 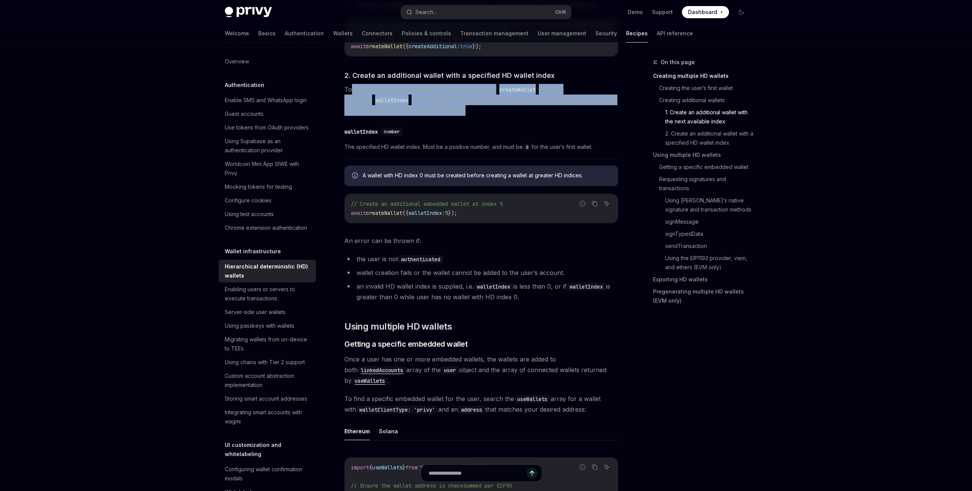 I want to click on a: API reference, so click(x=674, y=33).